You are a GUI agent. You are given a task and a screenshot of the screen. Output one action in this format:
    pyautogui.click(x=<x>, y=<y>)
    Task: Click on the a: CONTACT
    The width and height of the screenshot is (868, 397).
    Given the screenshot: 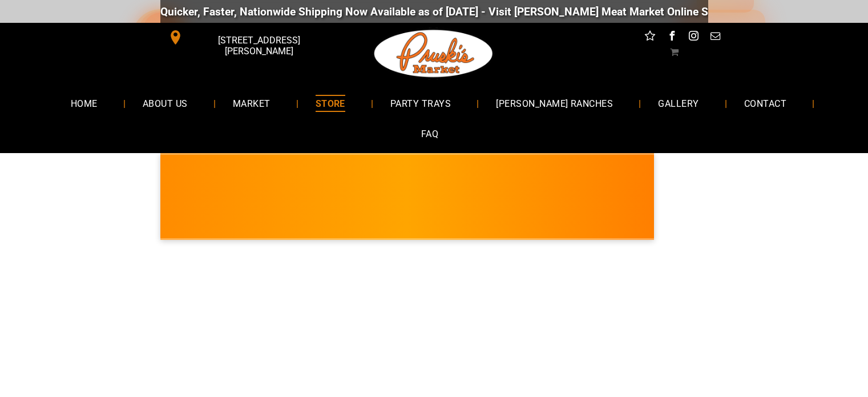 What is the action you would take?
    pyautogui.click(x=765, y=103)
    